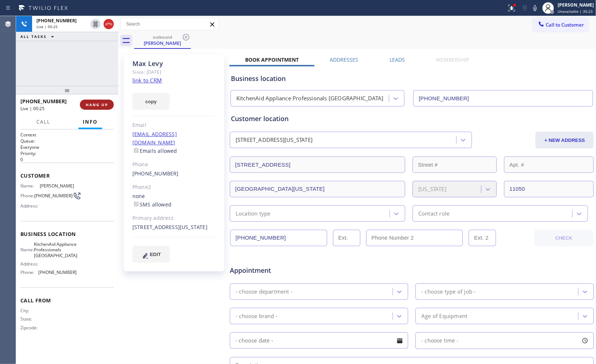 The width and height of the screenshot is (596, 364). Describe the element at coordinates (453, 59) in the screenshot. I see `label: Membership` at that location.